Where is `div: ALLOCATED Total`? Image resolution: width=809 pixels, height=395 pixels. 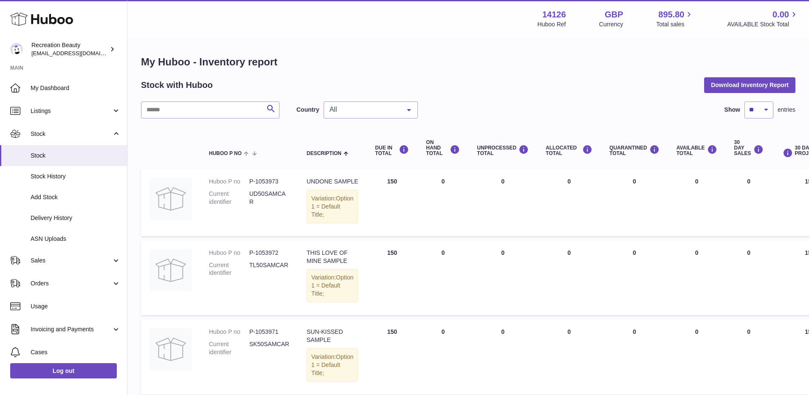 div: ALLOCATED Total is located at coordinates (569, 150).